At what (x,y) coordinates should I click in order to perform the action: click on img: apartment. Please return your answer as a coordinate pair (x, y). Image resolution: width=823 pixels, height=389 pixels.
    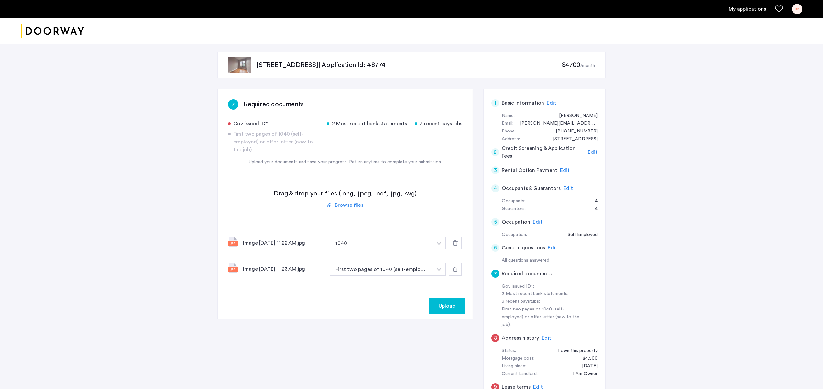
    Looking at the image, I should click on (240, 65).